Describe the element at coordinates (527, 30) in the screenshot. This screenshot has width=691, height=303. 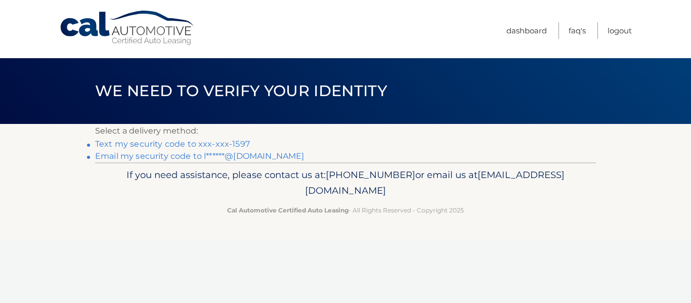
I see `a: Dashboard` at that location.